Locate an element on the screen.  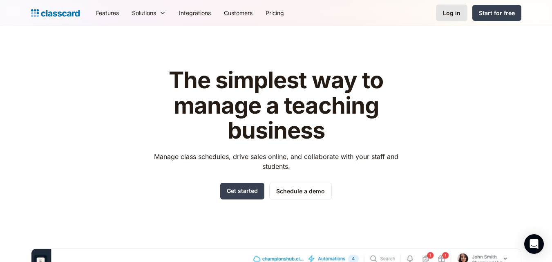
a: Pricing is located at coordinates (274, 13).